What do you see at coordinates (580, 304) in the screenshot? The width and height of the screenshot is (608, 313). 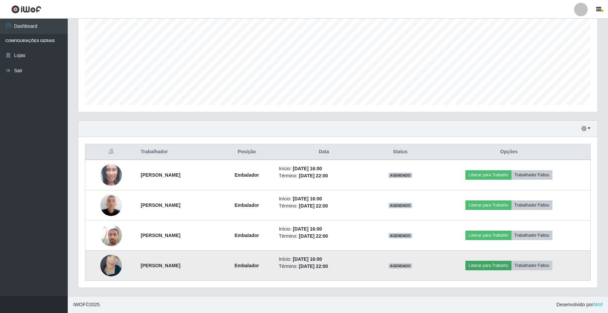 I see `span: Desenvolvido por` at bounding box center [580, 304].